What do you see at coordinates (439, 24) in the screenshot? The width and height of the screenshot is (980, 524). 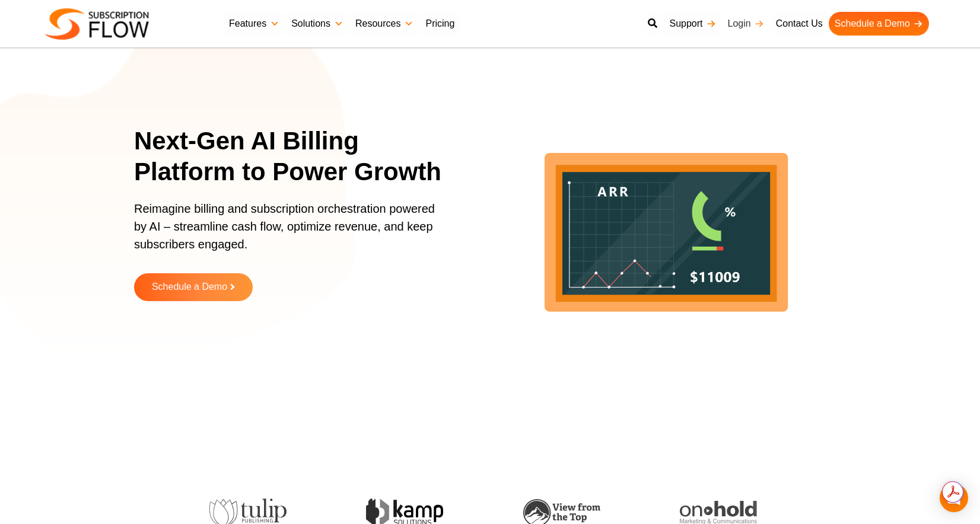 I see `a: Pricing` at bounding box center [439, 24].